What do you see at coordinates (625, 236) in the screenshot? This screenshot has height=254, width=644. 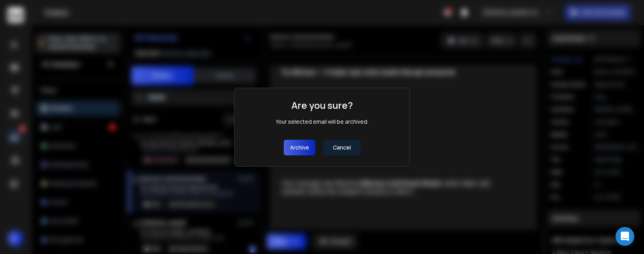 I see `div: Open Intercom Messenger` at bounding box center [625, 236].